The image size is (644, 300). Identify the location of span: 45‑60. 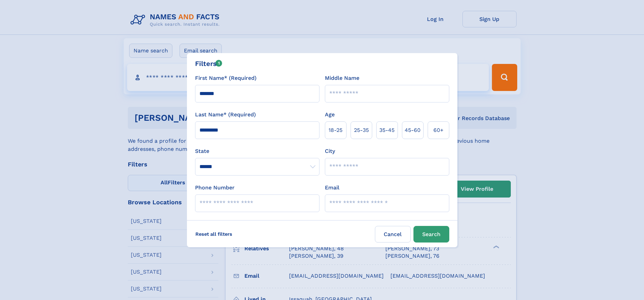
(412, 130).